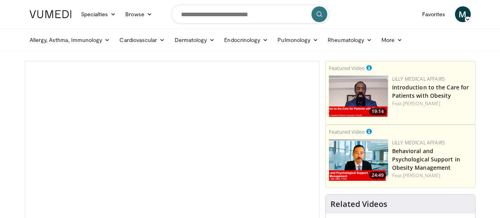  I want to click on a: 24:49, so click(358, 160).